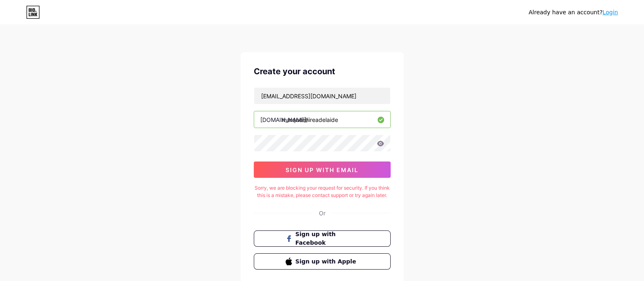 This screenshot has width=644, height=281. Describe the element at coordinates (573, 12) in the screenshot. I see `div: Already have an account?` at that location.